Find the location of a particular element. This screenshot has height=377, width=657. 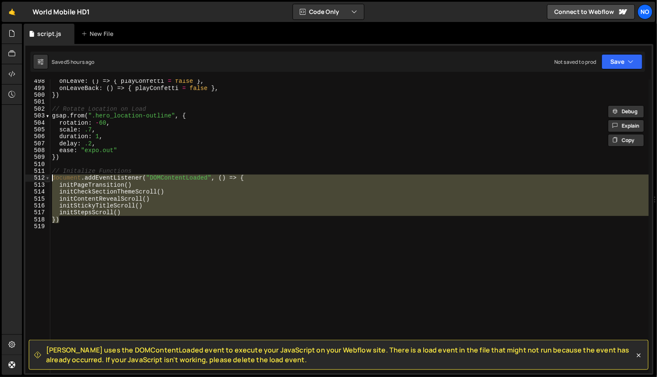

div: Not saved to prod is located at coordinates (575, 62).